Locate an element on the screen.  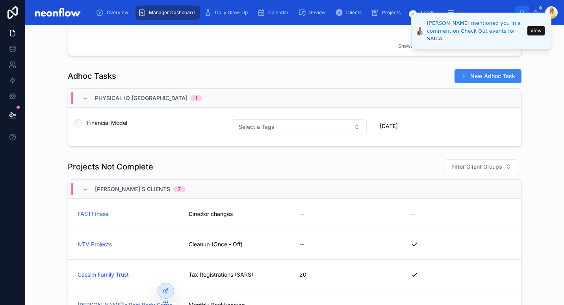
div: 7 is located at coordinates (179, 189).